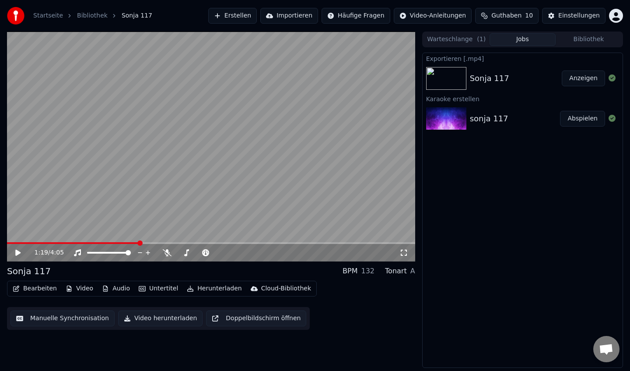 This screenshot has height=371, width=630. Describe the element at coordinates (286, 288) in the screenshot. I see `div: Cloud-Bibliothek` at that location.